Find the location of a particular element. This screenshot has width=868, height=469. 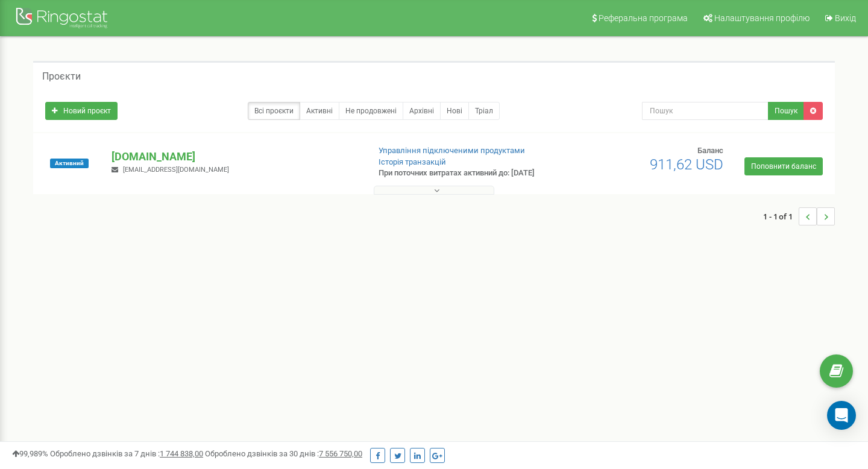

u: 7 556 750,00 is located at coordinates (340, 453).